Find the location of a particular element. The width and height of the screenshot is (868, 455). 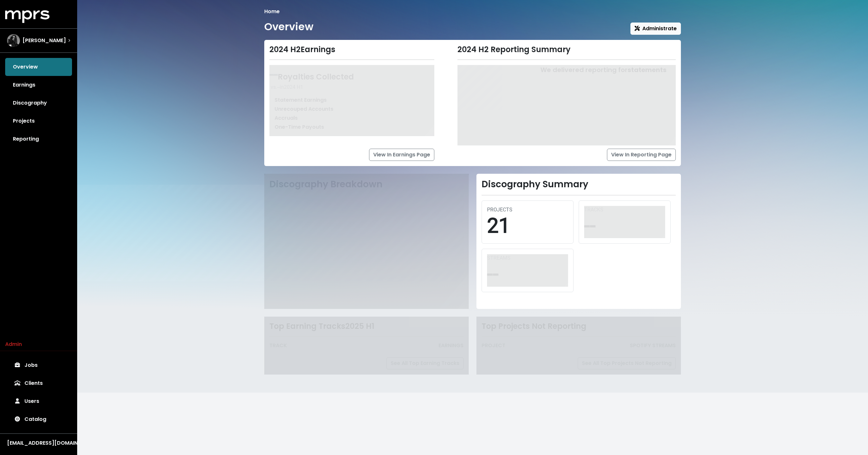

a: Projects is located at coordinates (38, 121).